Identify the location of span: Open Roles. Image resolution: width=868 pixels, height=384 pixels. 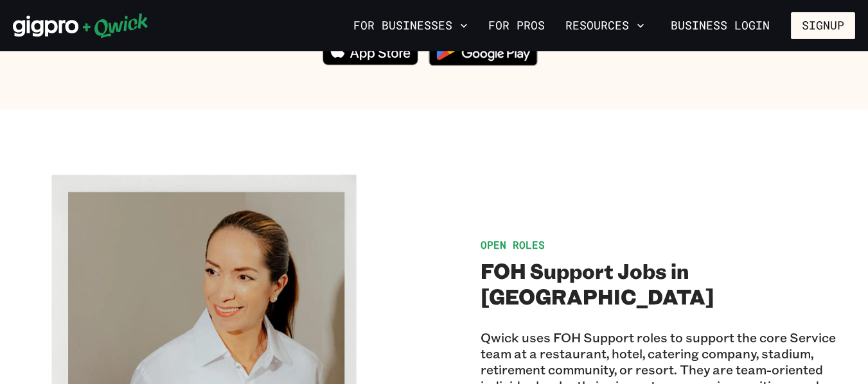
(513, 244).